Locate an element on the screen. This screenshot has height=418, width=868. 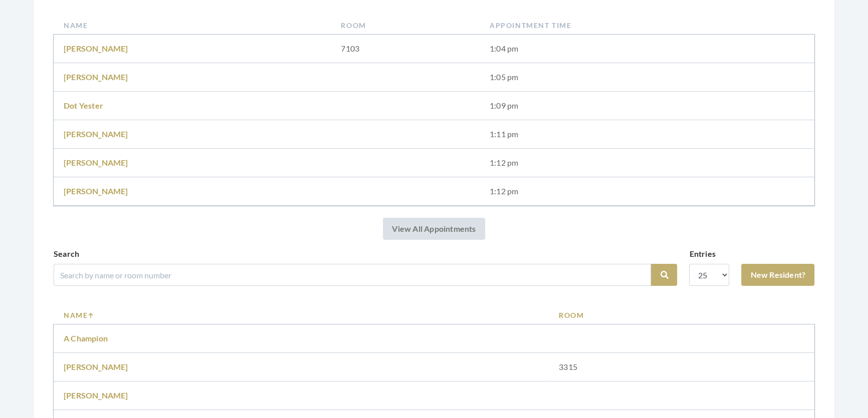
th: Name is located at coordinates (192, 25).